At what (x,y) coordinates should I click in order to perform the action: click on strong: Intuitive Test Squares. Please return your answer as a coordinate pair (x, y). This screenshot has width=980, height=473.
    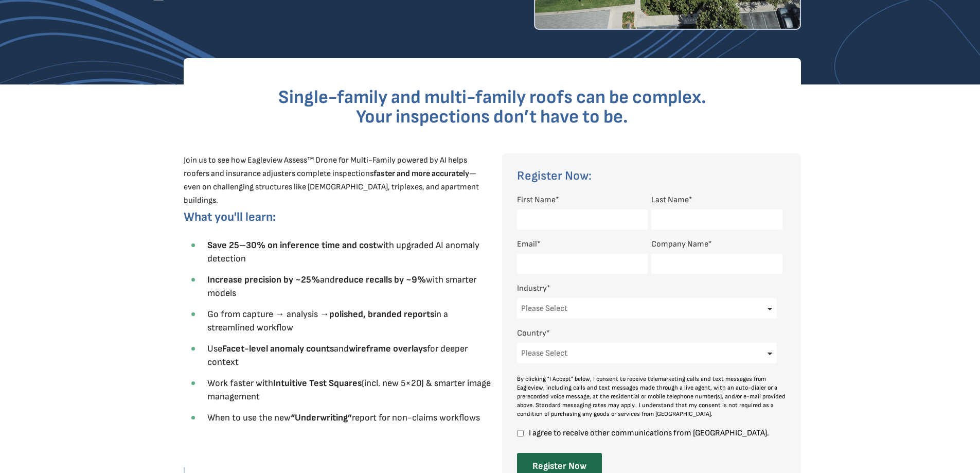
    Looking at the image, I should click on (318, 383).